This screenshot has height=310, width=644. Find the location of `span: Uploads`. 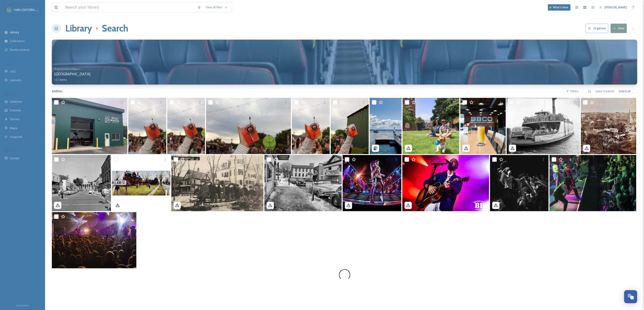

span: Uploads is located at coordinates (16, 80).